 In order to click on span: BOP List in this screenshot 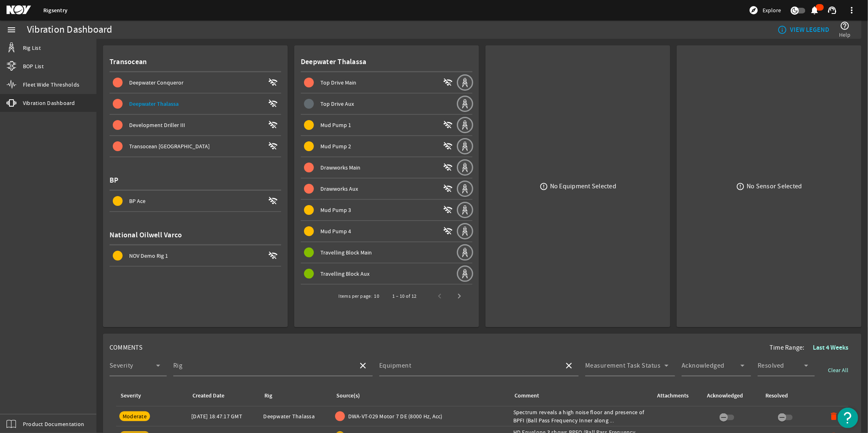, I will do `click(33, 66)`.